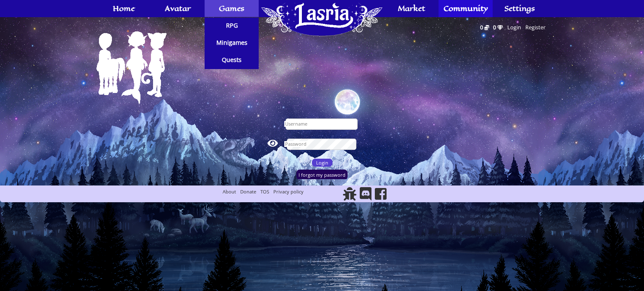  What do you see at coordinates (536, 27) in the screenshot?
I see `a: Register` at bounding box center [536, 27].